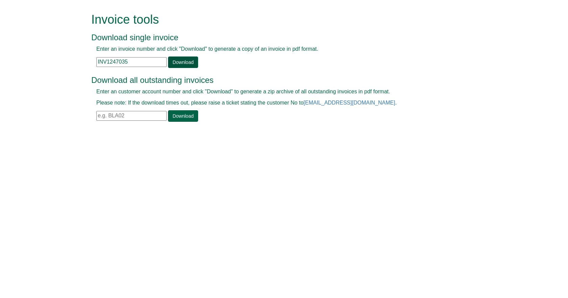 This screenshot has height=298, width=568. I want to click on h3: Download single invoice, so click(276, 38).